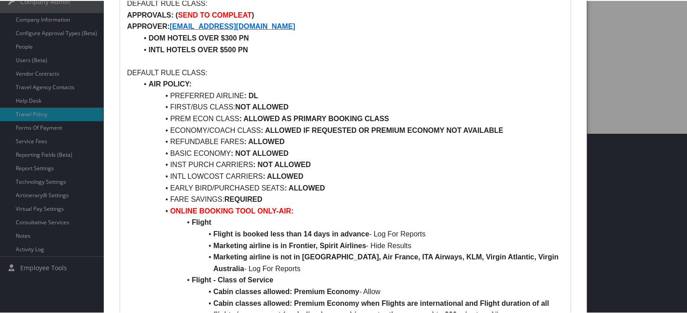 Image resolution: width=687 pixels, height=313 pixels. Describe the element at coordinates (291, 233) in the screenshot. I see `strong: Flight is booked less than 14 days in advance` at that location.